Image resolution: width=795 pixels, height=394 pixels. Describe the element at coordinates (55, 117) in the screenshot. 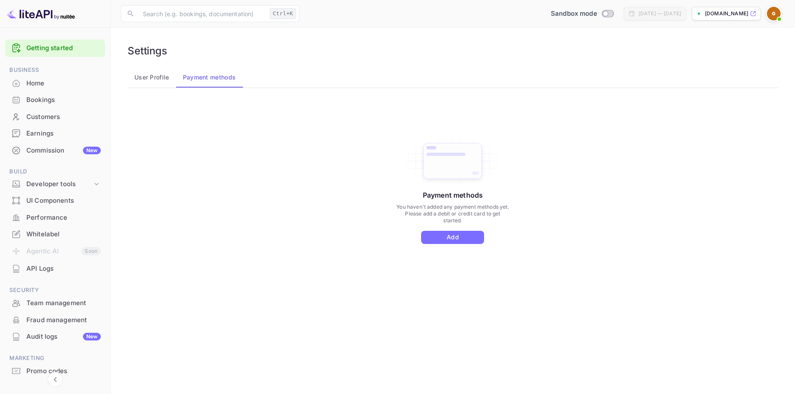

I see `a: Customers` at that location.